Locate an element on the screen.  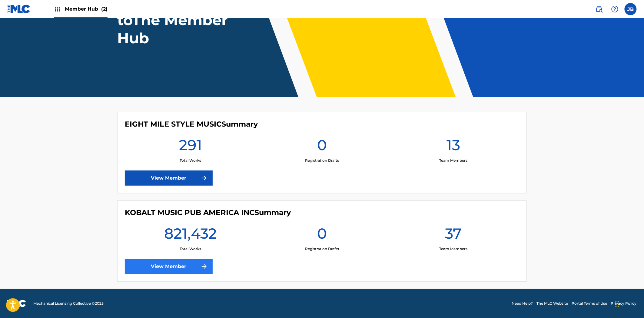
span: (2) is located at coordinates (104, 8).